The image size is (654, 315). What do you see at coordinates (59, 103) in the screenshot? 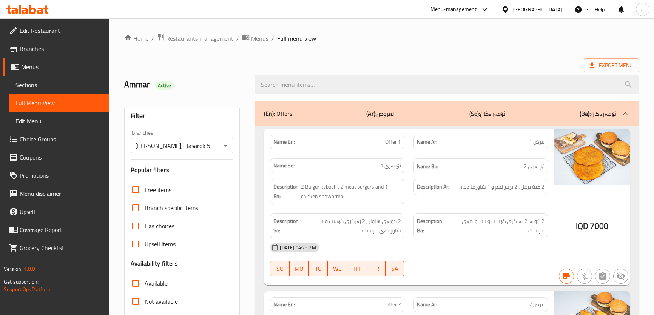
I see `a: Full Menu View` at bounding box center [59, 103].